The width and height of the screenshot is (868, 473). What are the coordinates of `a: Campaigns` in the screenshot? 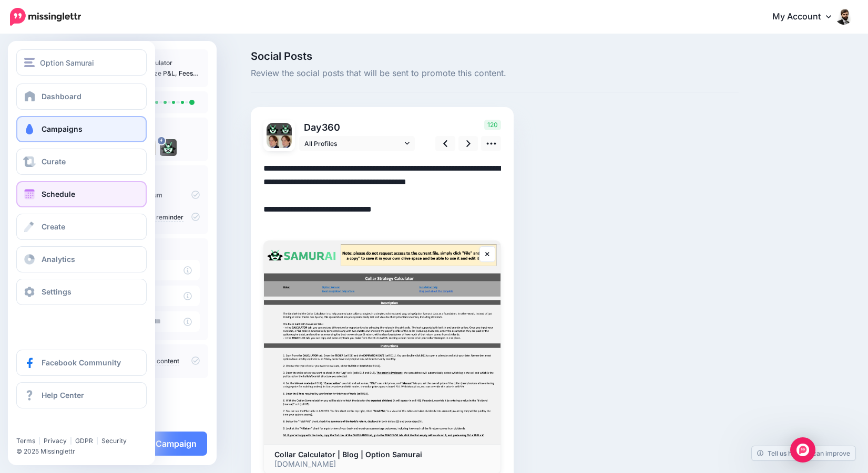 It's located at (82, 129).